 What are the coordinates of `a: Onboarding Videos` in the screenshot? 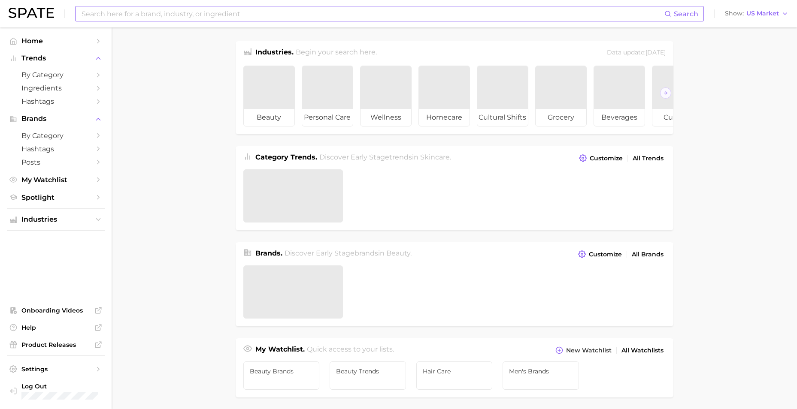 It's located at (56, 311).